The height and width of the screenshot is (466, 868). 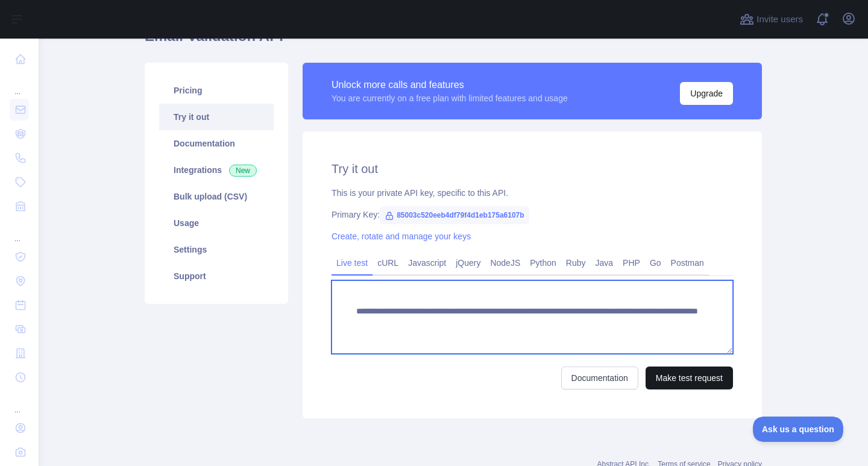 I want to click on span: New, so click(x=243, y=170).